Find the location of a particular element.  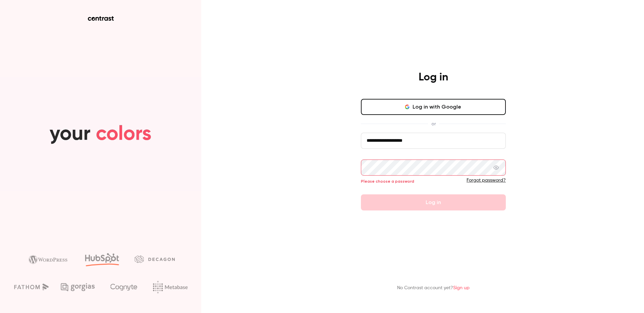

a: Forgot password? is located at coordinates (486, 181).